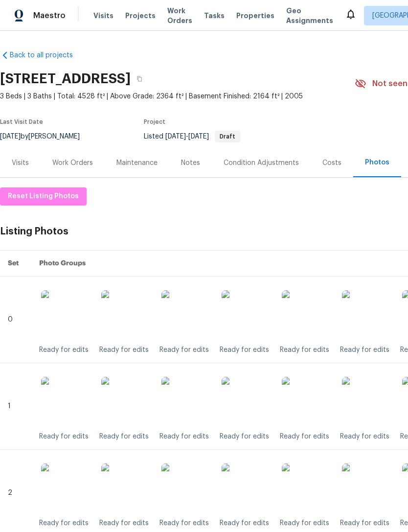 Image resolution: width=408 pixels, height=532 pixels. I want to click on div: Notes, so click(190, 163).